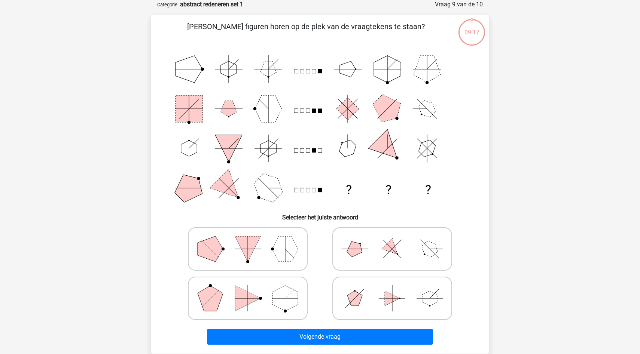 The image size is (640, 354). I want to click on h6: Selecteer het juiste antwoord, so click(320, 214).